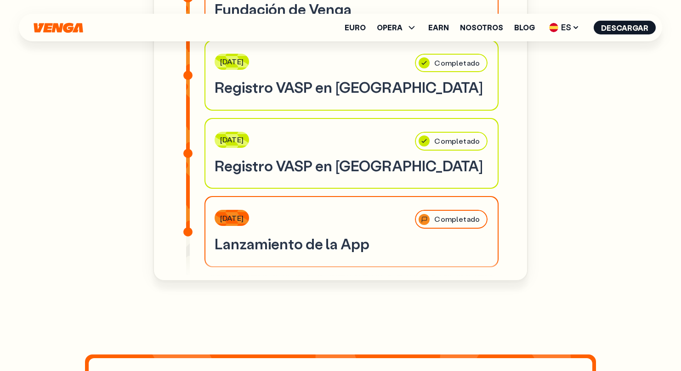  I want to click on a: Nosotros, so click(481, 28).